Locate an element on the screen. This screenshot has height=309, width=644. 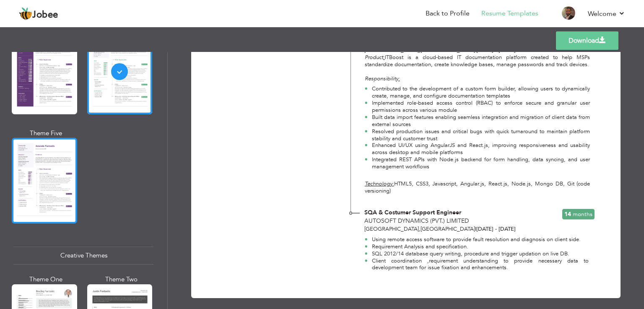
a: Jobee is located at coordinates (39, 14).